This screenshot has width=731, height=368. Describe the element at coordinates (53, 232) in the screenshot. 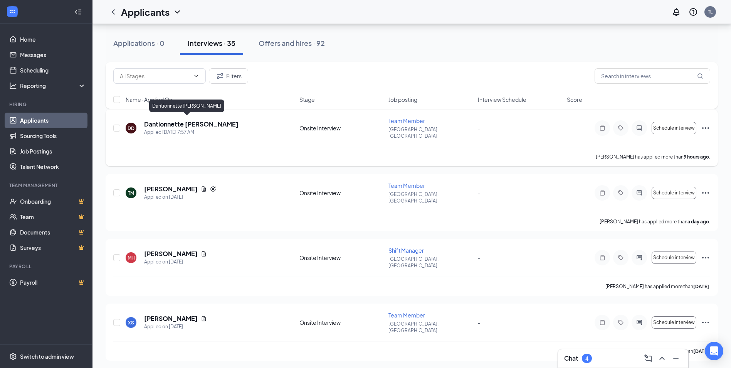

I see `a: DocumentsCrown` at that location.